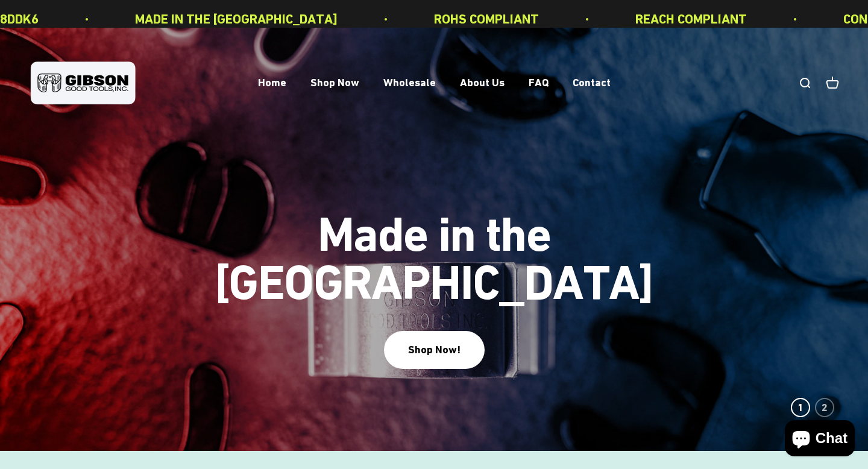  Describe the element at coordinates (434, 350) in the screenshot. I see `button: Shop Now!` at that location.